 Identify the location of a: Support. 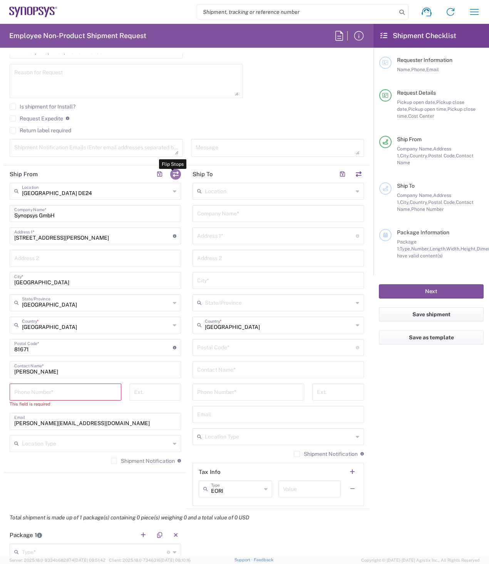
(244, 560).